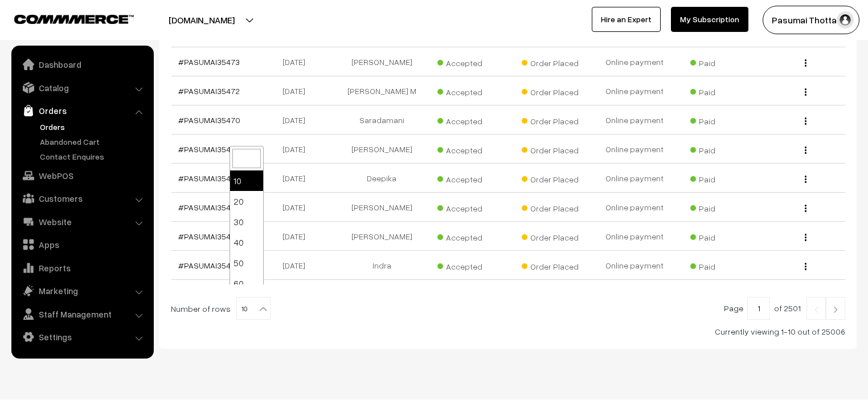 The height and width of the screenshot is (407, 868). I want to click on td: Deepika, so click(382, 178).